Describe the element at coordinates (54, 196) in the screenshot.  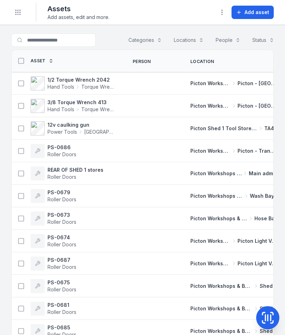
I see `a: PS-0679Roller Doors` at that location.